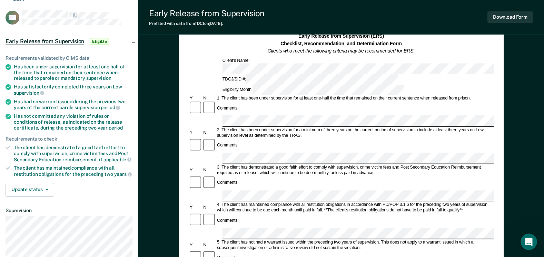 This screenshot has height=257, width=544. What do you see at coordinates (341, 43) in the screenshot?
I see `strong: Checklist, Recommendation, and Determination Form` at bounding box center [341, 43].